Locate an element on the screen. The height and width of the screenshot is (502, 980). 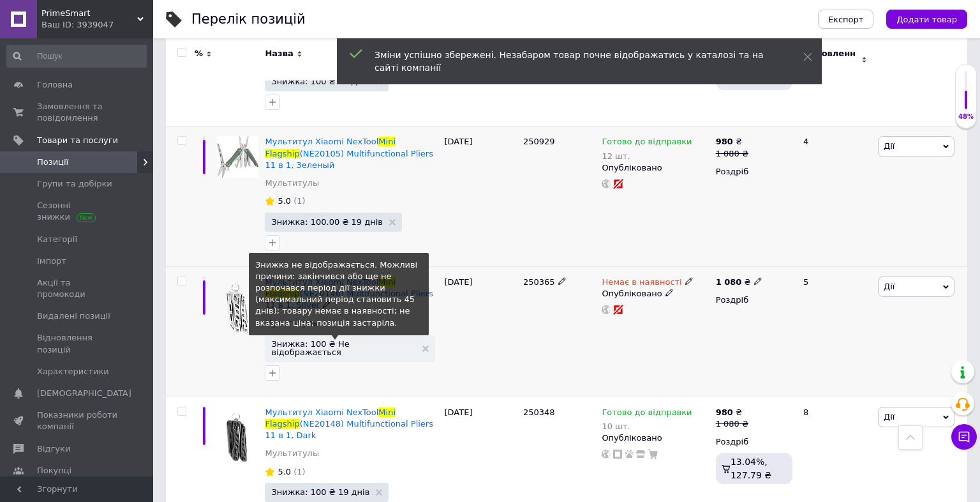
span: (NE20146) Multifunctional Pliers 11 в 1, Silver is located at coordinates (349, 298).